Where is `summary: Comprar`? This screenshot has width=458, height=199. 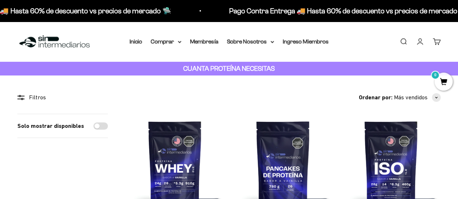
summary: Comprar is located at coordinates (166, 42).